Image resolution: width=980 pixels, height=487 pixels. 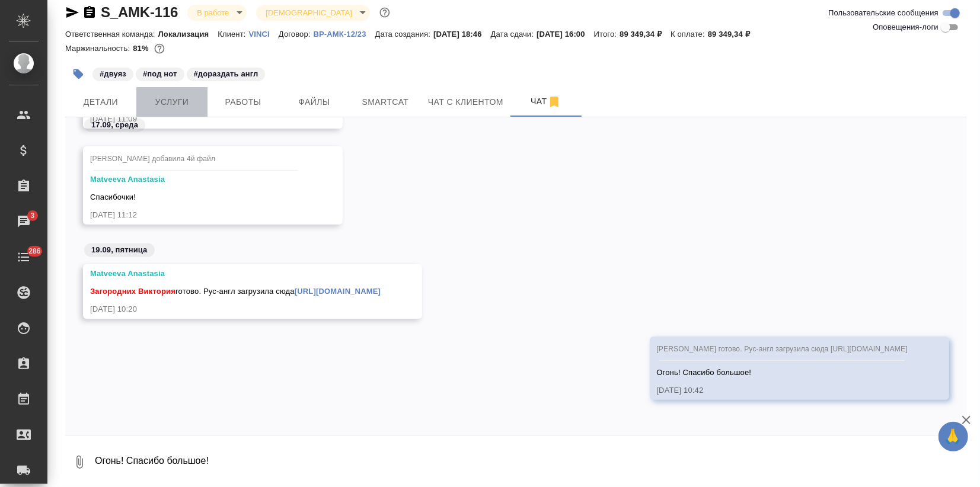 I want to click on button: Скопировать ссылку для ЯМессенджера, so click(x=72, y=12).